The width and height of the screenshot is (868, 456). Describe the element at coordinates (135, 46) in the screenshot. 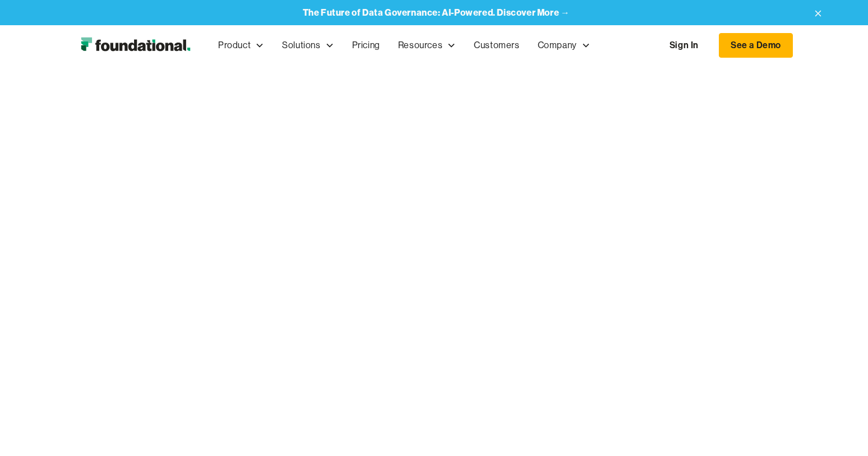

I see `img: Foundational Logo` at that location.